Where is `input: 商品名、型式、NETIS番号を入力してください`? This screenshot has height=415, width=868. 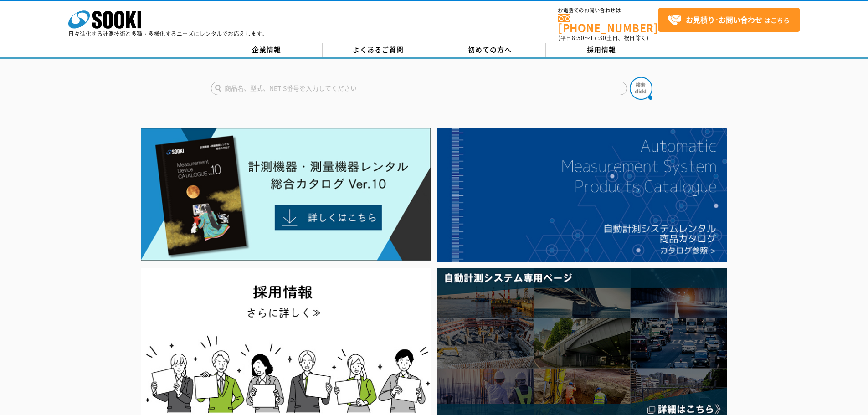
input: 商品名、型式、NETIS番号を入力してください is located at coordinates (418, 88).